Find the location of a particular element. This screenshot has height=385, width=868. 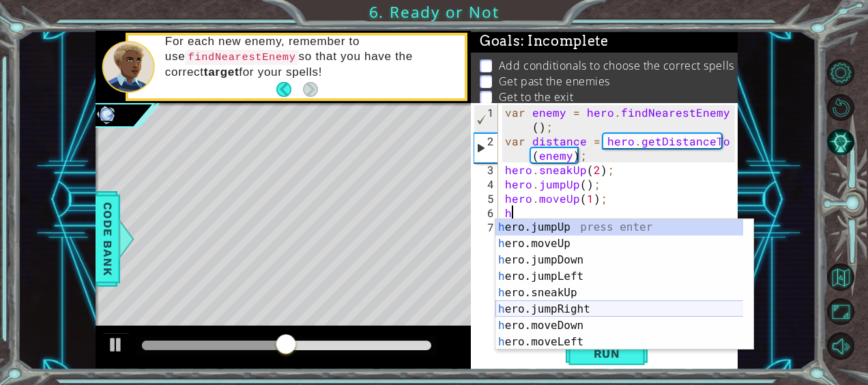

span: : Incomplete is located at coordinates (564, 41).